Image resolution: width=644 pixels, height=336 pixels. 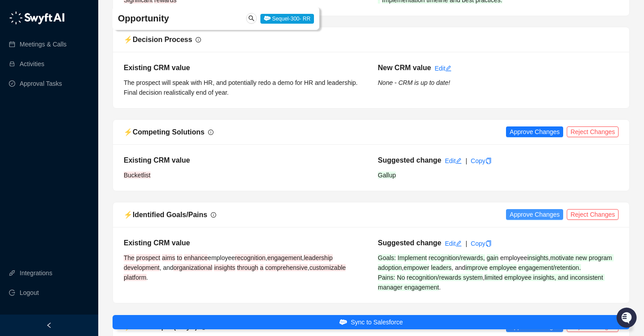 What do you see at coordinates (441, 268) in the screenshot?
I see `span: leaders` at bounding box center [441, 268].